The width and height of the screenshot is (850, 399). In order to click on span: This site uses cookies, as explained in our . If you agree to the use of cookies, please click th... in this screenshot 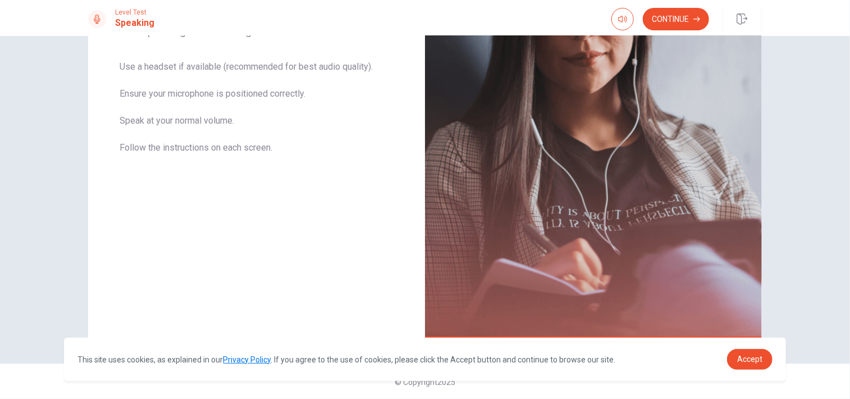, I will do `click(347, 359)`.